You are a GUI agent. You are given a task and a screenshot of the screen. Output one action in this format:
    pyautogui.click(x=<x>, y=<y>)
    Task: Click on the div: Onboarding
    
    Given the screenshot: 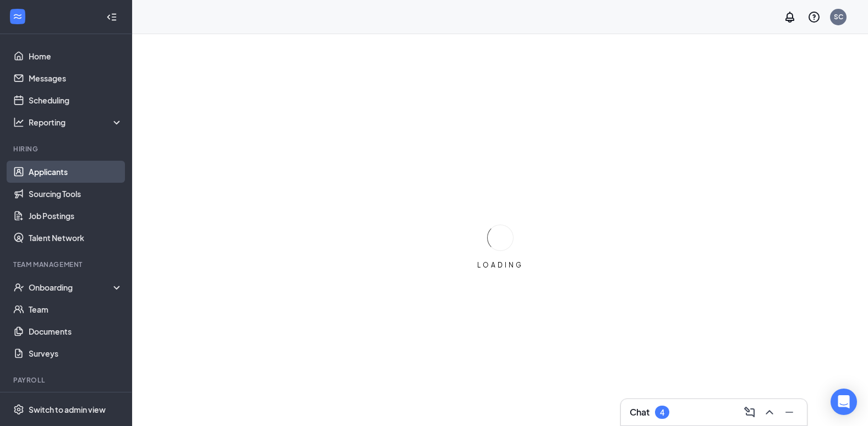 What is the action you would take?
    pyautogui.click(x=71, y=287)
    